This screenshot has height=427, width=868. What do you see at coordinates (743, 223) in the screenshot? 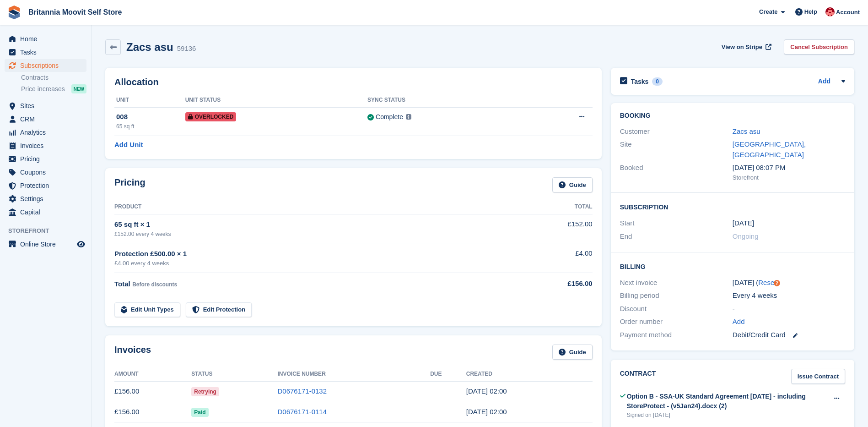
I see `time: 2024-11-01 01:00:00 UTC` at bounding box center [743, 223].